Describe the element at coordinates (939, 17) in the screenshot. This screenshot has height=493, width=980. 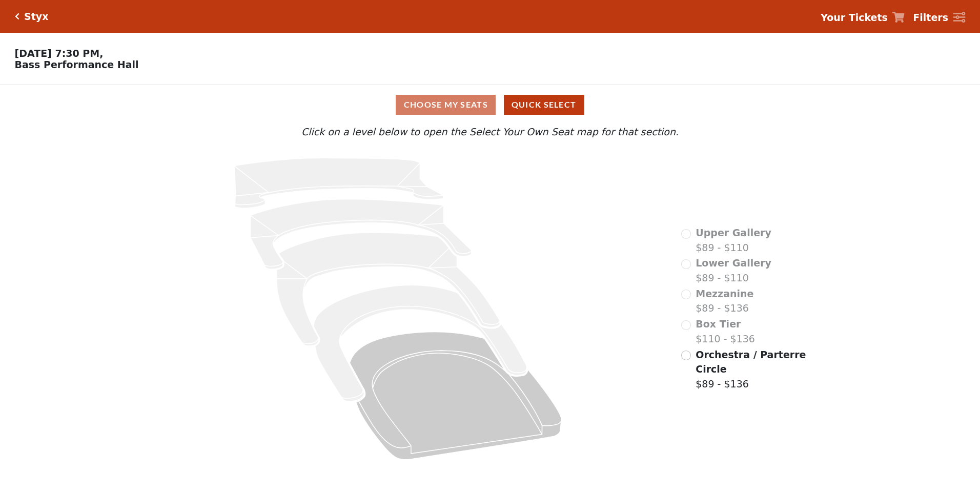
I see `a: Filters` at that location.